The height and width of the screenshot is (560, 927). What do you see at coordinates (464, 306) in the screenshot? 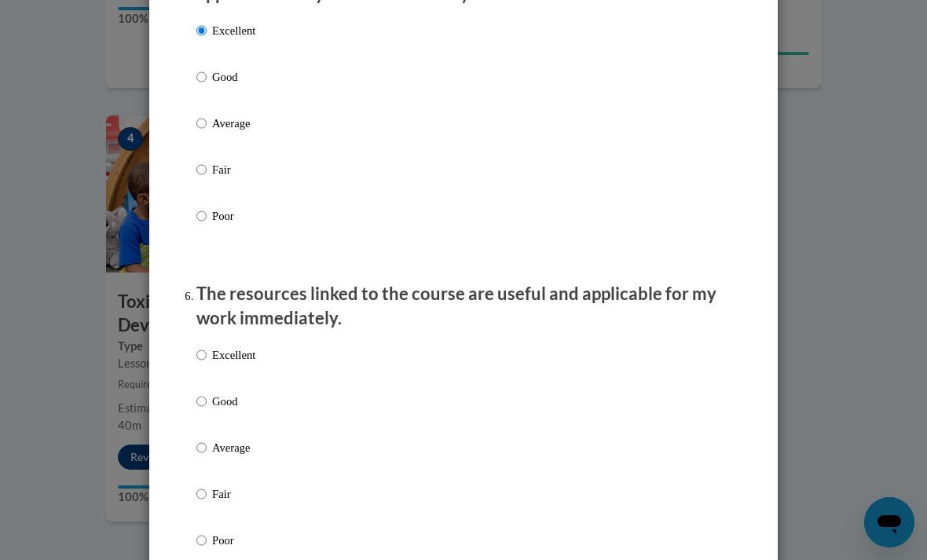
I see `p: The resources linked to the course are useful and applicable for my work immediately.` at bounding box center [464, 306].